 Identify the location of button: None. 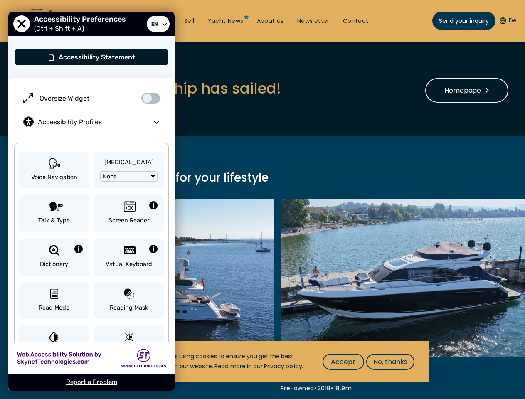
(129, 176).